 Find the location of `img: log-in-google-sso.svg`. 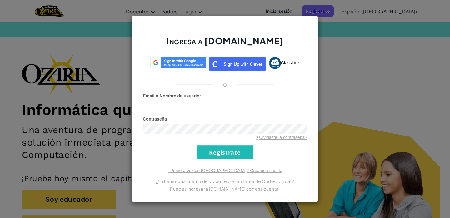

img: log-in-google-sso.svg is located at coordinates (178, 62).